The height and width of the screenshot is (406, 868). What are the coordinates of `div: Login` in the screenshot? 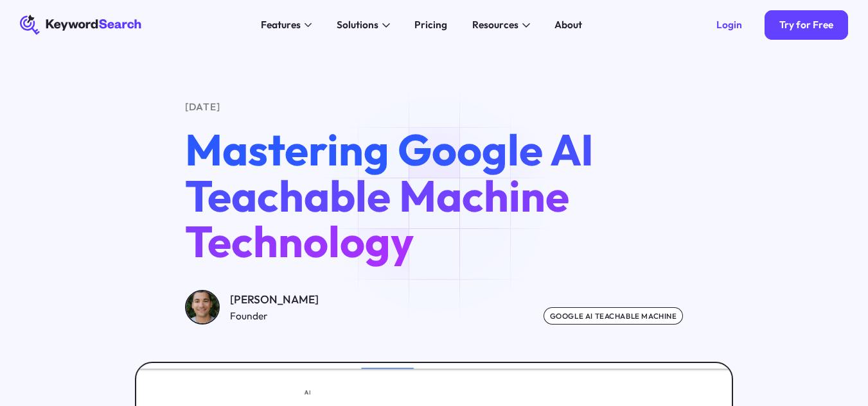 It's located at (729, 25).